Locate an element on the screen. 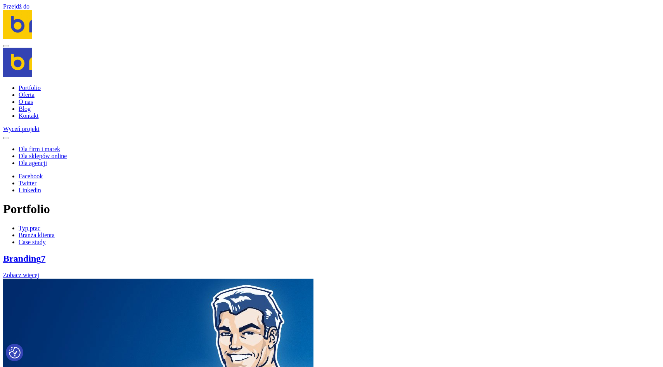 This screenshot has height=367, width=663. span: Twitter is located at coordinates (28, 183).